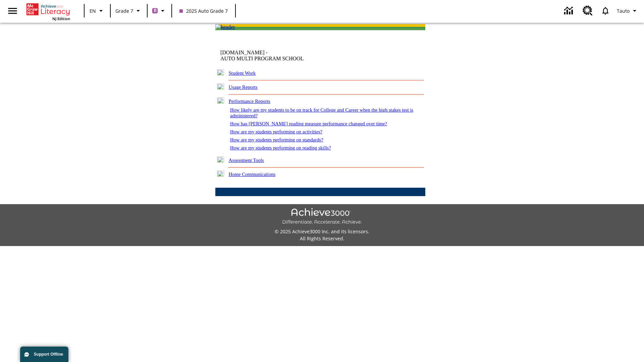 This screenshot has height=362, width=644. Describe the element at coordinates (61, 18) in the screenshot. I see `span: NJ Edition` at that location.